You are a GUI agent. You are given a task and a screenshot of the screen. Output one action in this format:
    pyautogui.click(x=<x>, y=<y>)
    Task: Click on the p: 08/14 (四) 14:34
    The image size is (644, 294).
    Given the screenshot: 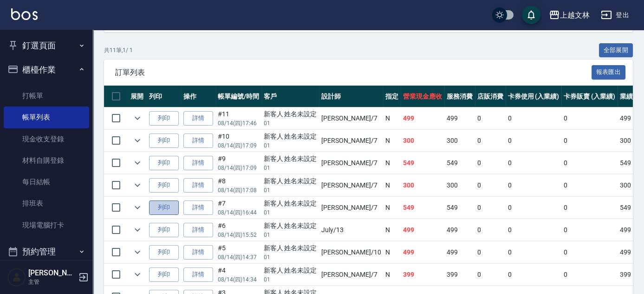 What is the action you would take?
    pyautogui.click(x=238, y=280)
    